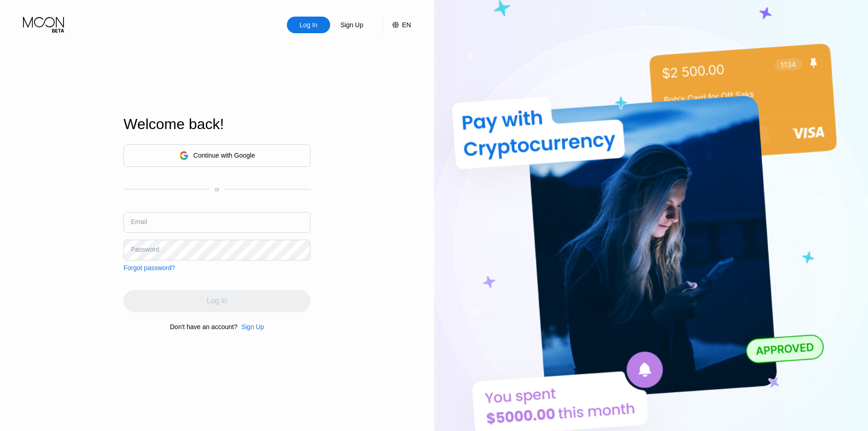 The image size is (868, 431). What do you see at coordinates (217, 189) in the screenshot?
I see `div: or` at bounding box center [217, 189].